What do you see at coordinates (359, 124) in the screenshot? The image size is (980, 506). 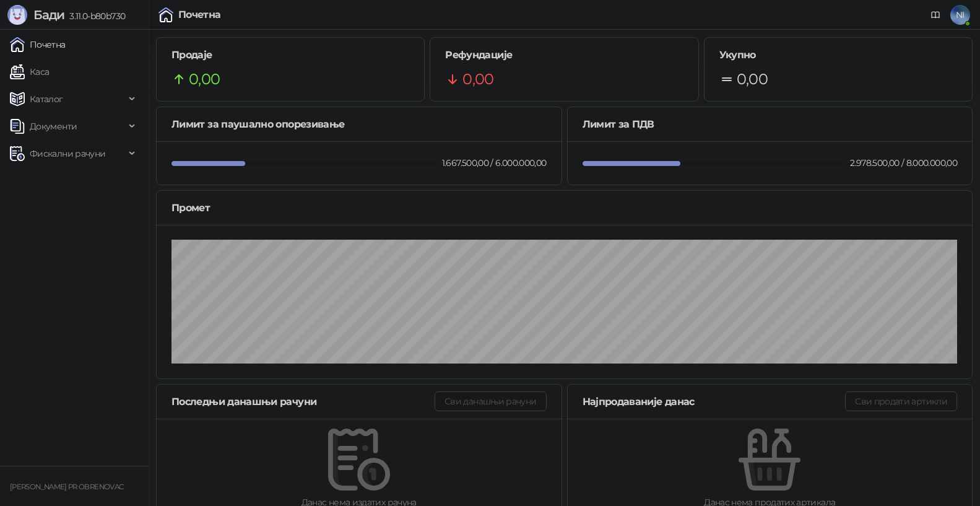 I see `div: Лимит за паушално опорезивање` at bounding box center [359, 124].